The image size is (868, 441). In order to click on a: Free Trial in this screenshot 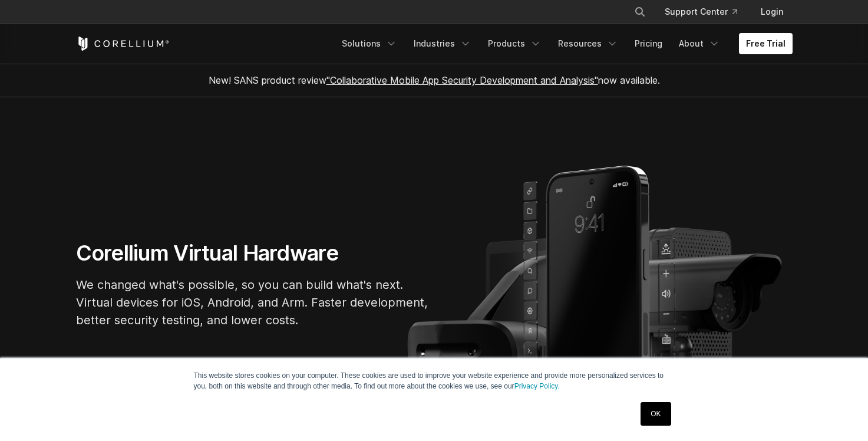, I will do `click(766, 44)`.